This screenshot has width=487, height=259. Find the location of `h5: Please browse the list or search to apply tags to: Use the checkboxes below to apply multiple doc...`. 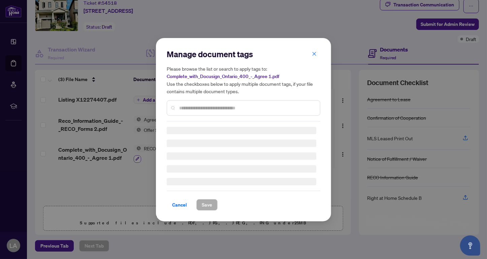

h5: Please browse the list or search to apply tags to: Use the checkboxes below to apply multiple doc... is located at coordinates (243, 80).